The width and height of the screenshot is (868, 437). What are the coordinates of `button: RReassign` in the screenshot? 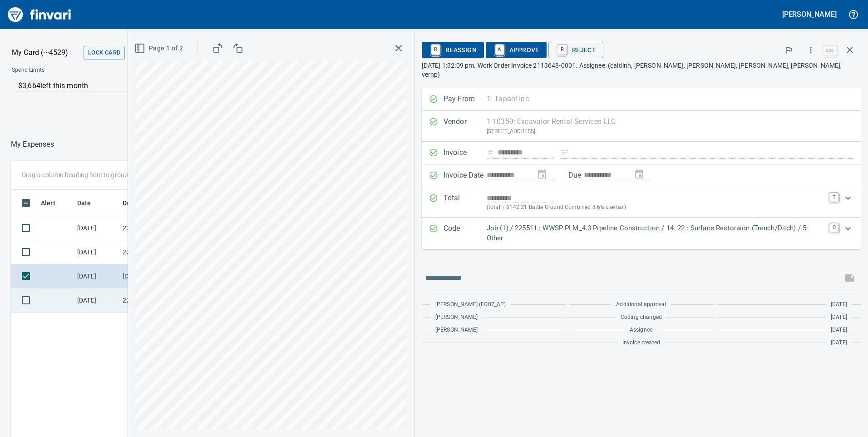 It's located at (452, 50).